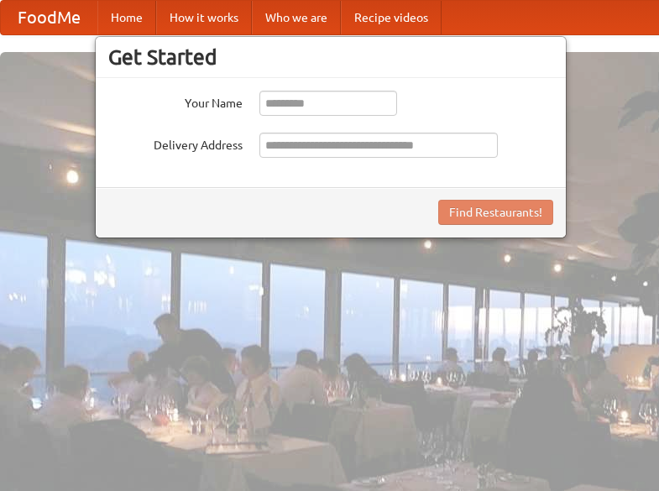 This screenshot has width=659, height=491. Describe the element at coordinates (204, 18) in the screenshot. I see `a: How it works` at that location.